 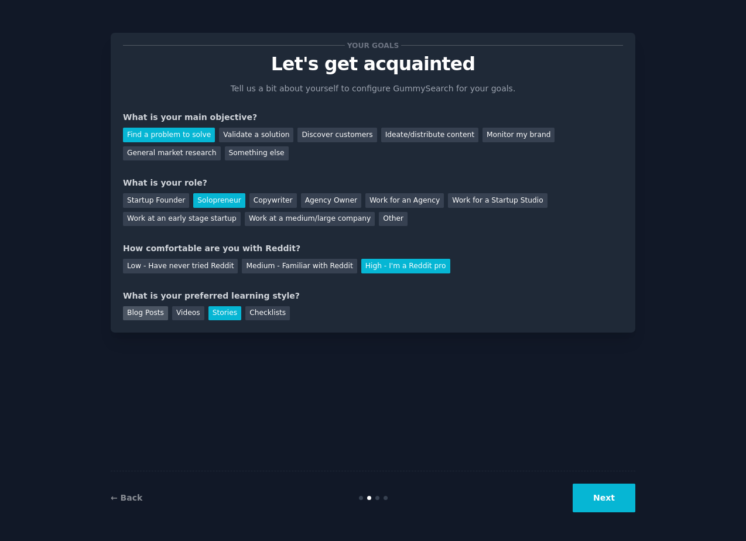 I want to click on div: Medium - Familiar with Reddit, so click(x=299, y=266).